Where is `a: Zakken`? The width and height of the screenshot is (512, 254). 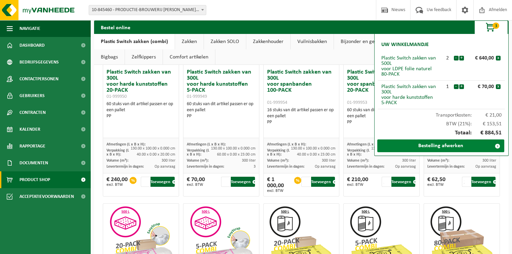
a: Zakken is located at coordinates (189, 42).